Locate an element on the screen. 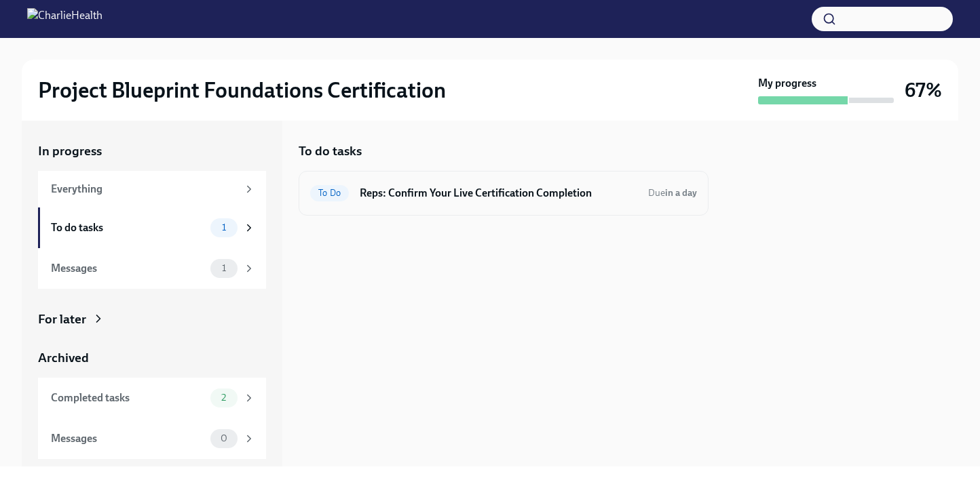 The width and height of the screenshot is (980, 480). a: Messages0 is located at coordinates (152, 439).